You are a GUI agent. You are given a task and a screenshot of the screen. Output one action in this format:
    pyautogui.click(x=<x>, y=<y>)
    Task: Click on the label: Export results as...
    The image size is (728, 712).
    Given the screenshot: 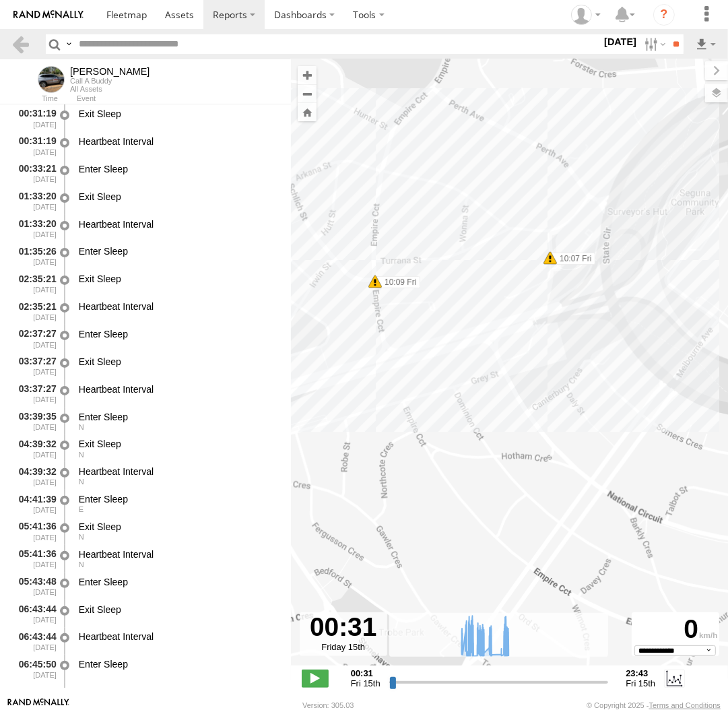 What is the action you would take?
    pyautogui.click(x=706, y=44)
    